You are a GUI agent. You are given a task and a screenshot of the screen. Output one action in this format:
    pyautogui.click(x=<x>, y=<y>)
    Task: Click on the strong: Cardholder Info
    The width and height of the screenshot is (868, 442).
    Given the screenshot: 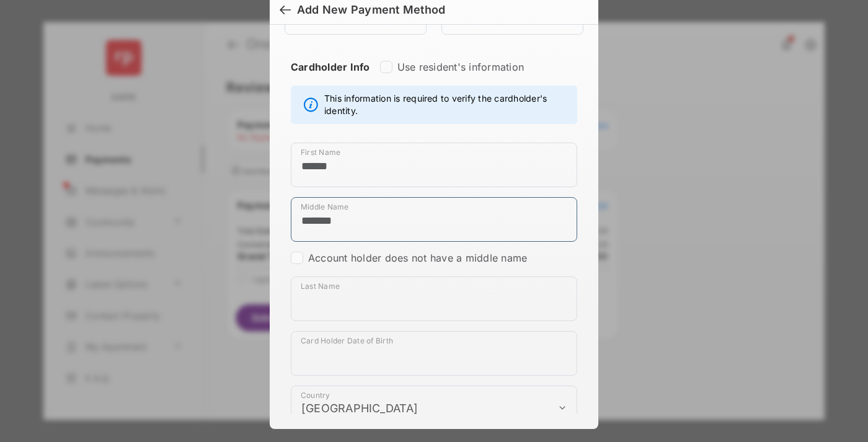 What is the action you would take?
    pyautogui.click(x=331, y=78)
    